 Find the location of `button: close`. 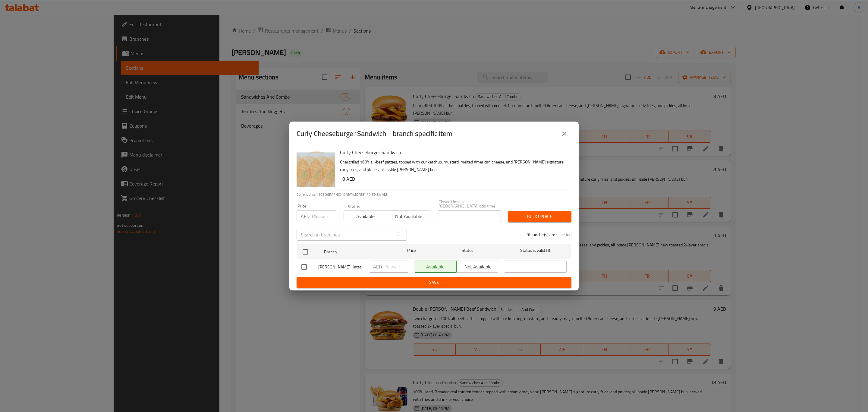

button: close is located at coordinates (564, 134).